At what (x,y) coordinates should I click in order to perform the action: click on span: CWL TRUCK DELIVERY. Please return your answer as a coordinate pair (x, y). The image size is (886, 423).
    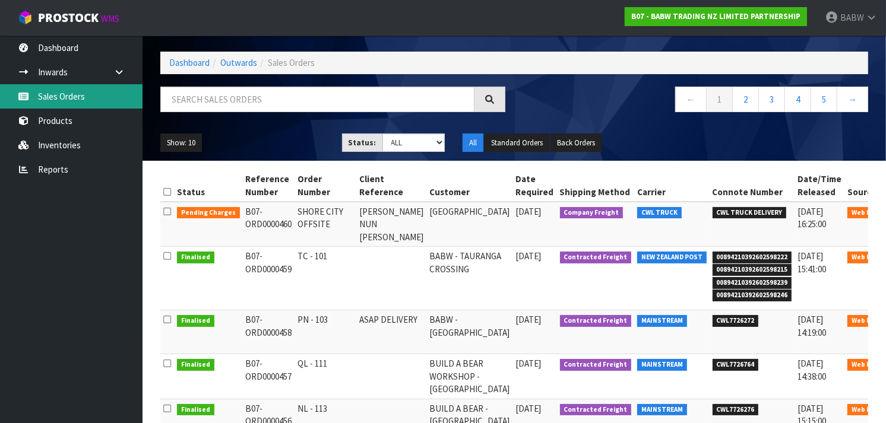
    Looking at the image, I should click on (749, 213).